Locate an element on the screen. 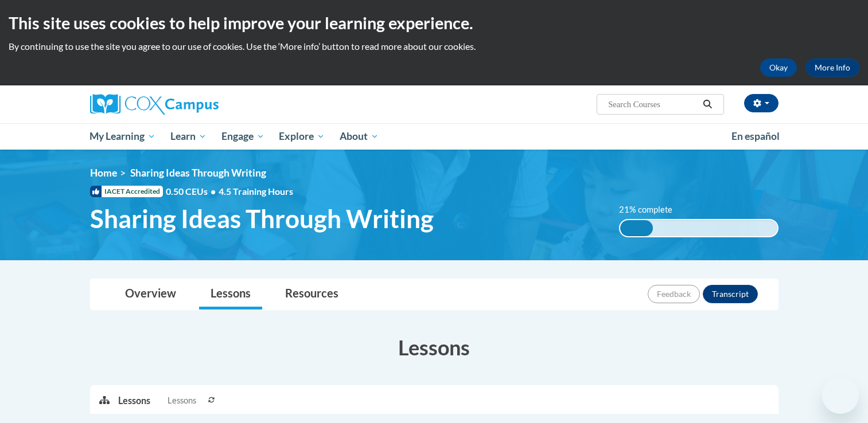 The width and height of the screenshot is (868, 423). a: Engage is located at coordinates (242, 136).